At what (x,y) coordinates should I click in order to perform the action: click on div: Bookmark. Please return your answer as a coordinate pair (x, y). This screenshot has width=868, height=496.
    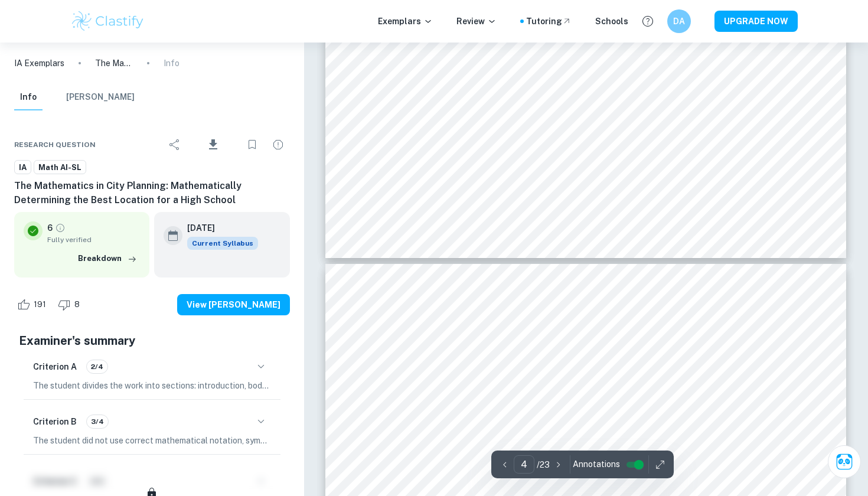
    Looking at the image, I should click on (252, 145).